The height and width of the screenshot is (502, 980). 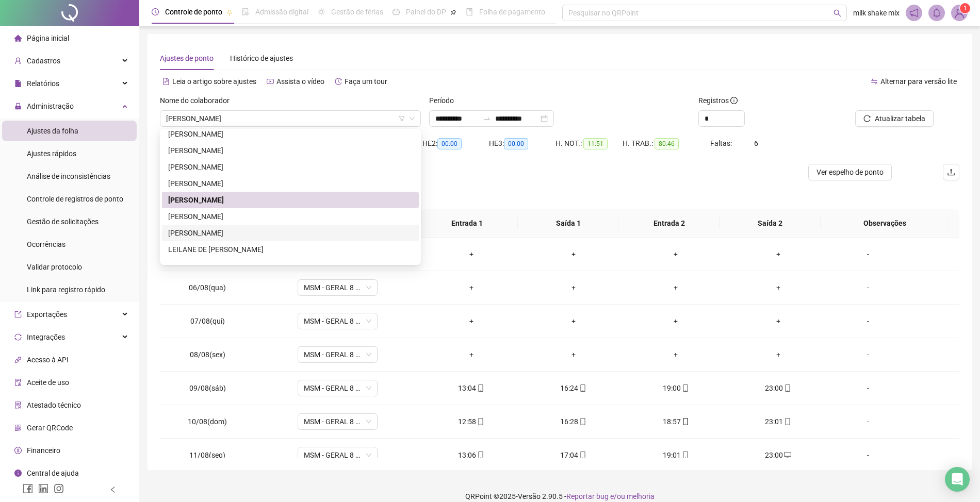 I want to click on span: lock, so click(x=18, y=106).